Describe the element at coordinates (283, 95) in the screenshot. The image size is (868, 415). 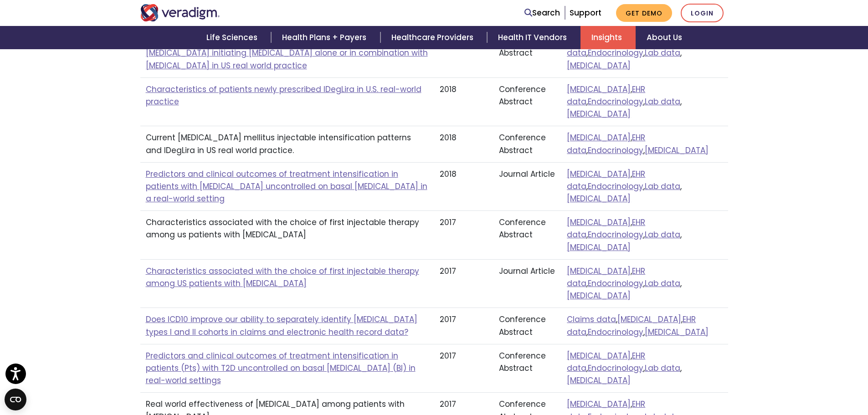
I see `a: Characteristics of patients newly prescribed IDegLira in U.S. real-world practice` at that location.